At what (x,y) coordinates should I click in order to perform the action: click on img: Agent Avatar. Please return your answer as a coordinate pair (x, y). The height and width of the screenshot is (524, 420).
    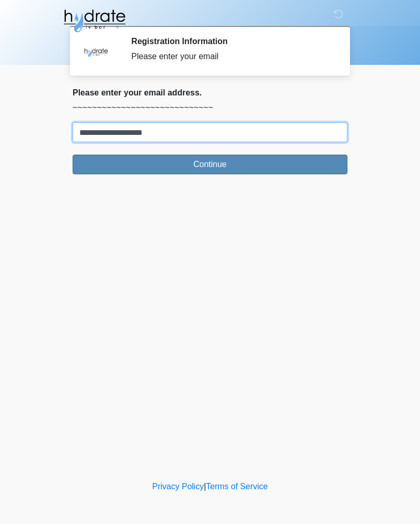
    Looking at the image, I should click on (96, 52).